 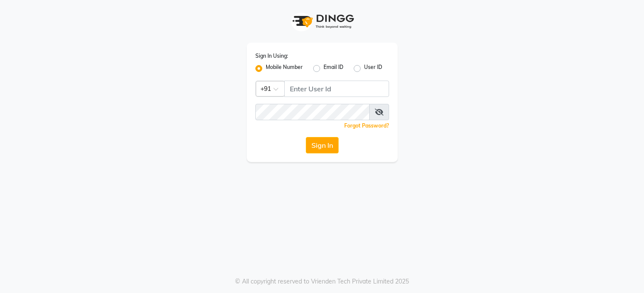 I want to click on label: User ID, so click(x=373, y=69).